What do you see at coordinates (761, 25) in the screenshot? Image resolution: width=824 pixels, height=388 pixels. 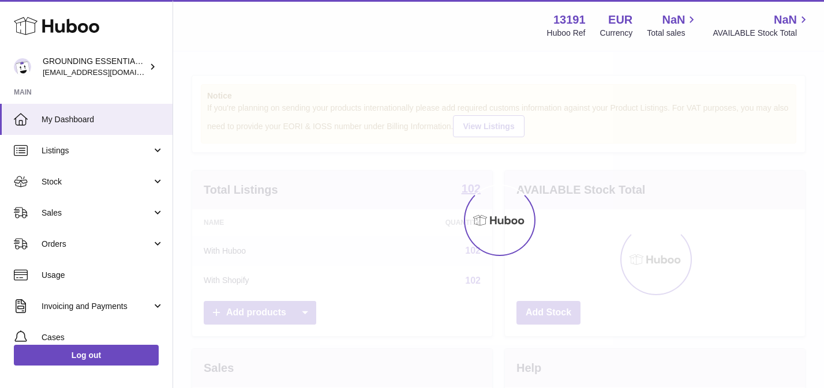 I see `a: NaN AVAILABLE Stock Total` at bounding box center [761, 25].